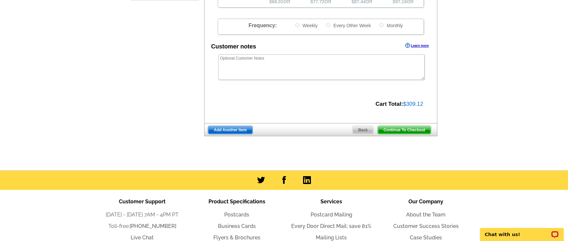 This screenshot has height=241, width=568. What do you see at coordinates (331, 202) in the screenshot?
I see `span: Services` at bounding box center [331, 202].